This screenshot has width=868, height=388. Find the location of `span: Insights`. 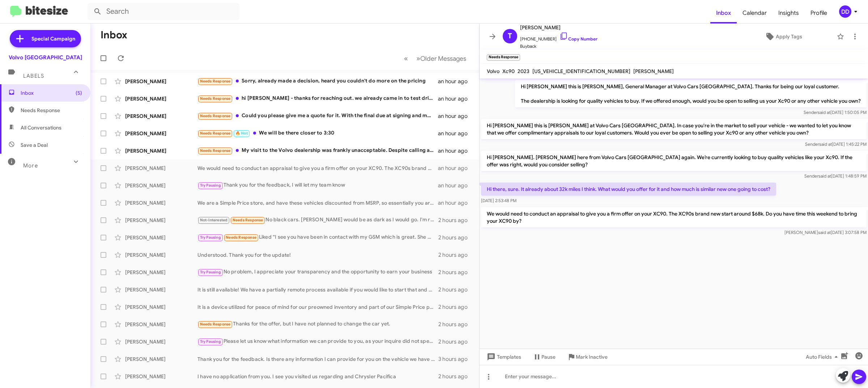

span: Insights is located at coordinates (788, 13).